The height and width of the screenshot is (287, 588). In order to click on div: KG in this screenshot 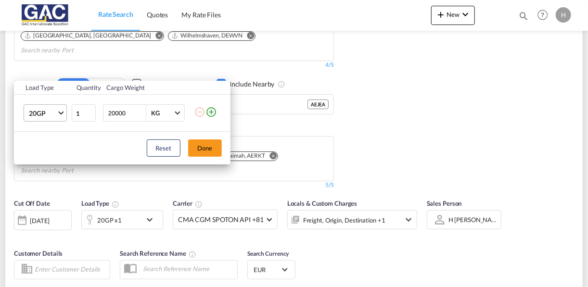, I will do `click(155, 113)`.